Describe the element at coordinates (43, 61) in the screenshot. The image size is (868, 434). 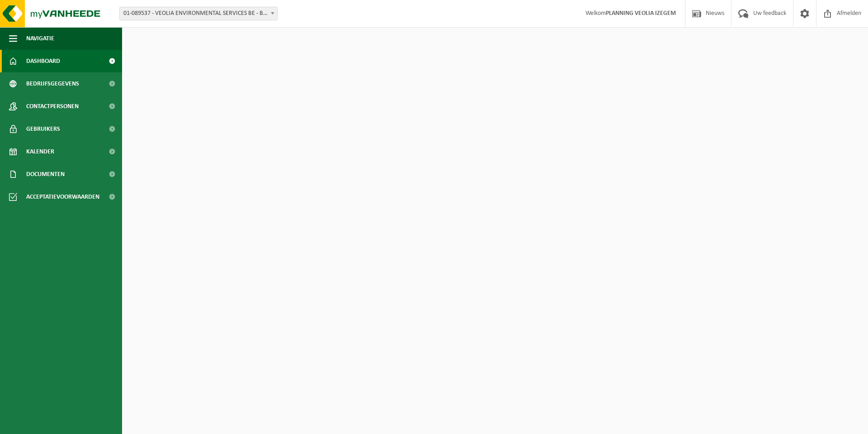
I see `span: Dashboard` at that location.